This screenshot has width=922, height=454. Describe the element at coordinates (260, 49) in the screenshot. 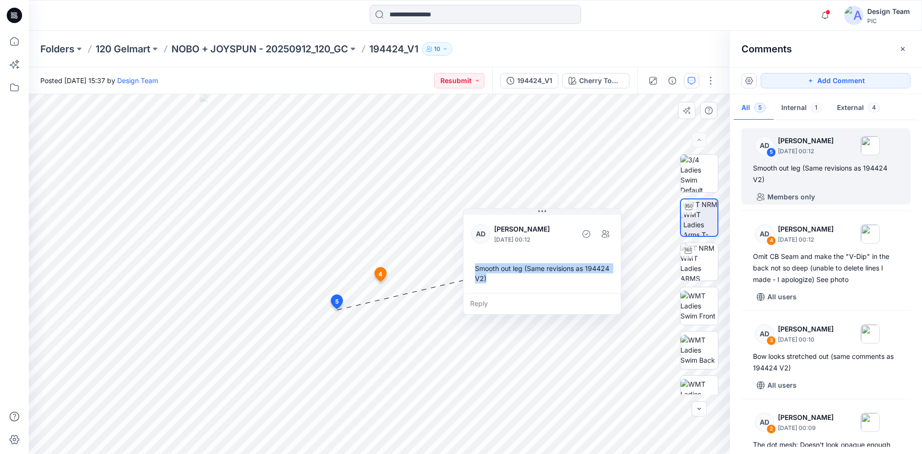

I see `p: NOBO + JOYSPUN - 20250912_120_GC` at that location.